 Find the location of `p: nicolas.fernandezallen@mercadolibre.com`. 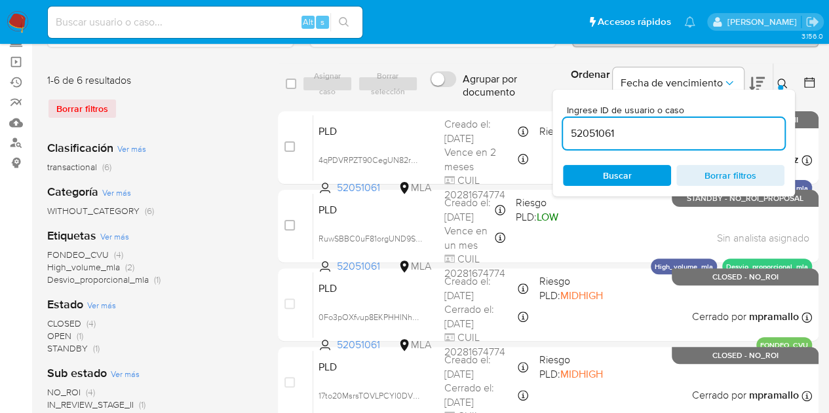

p: nicolas.fernandezallen@mercadolibre.com is located at coordinates (763, 22).